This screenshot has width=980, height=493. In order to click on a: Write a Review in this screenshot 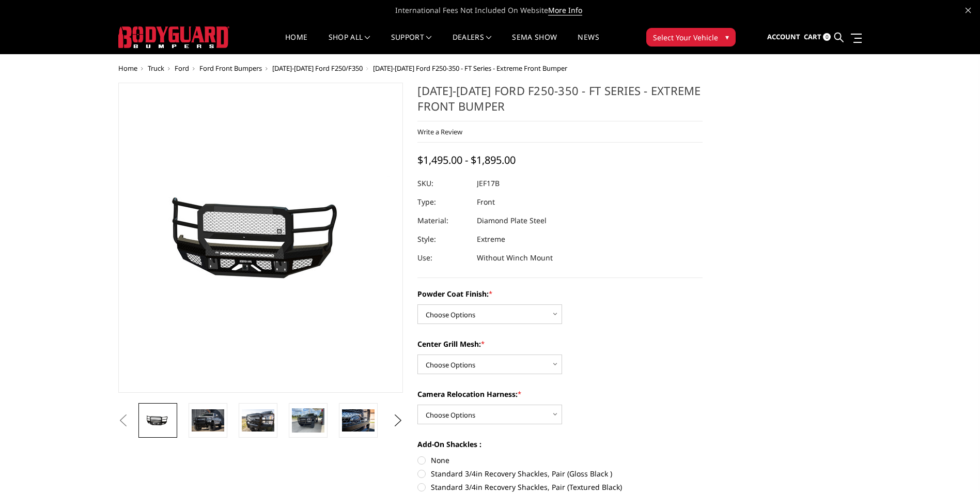, I will do `click(440, 132)`.